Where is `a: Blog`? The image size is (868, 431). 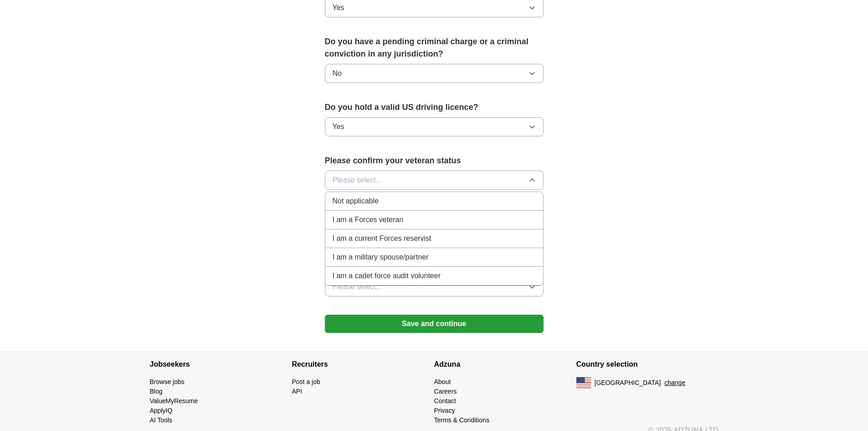 a: Blog is located at coordinates (157, 391).